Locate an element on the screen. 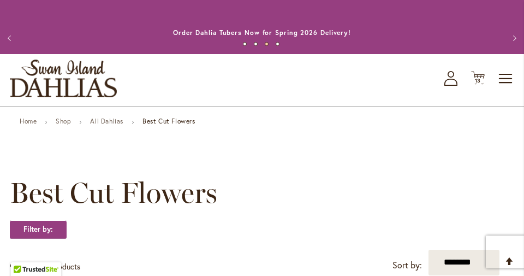  label: Sort by: is located at coordinates (407, 265).